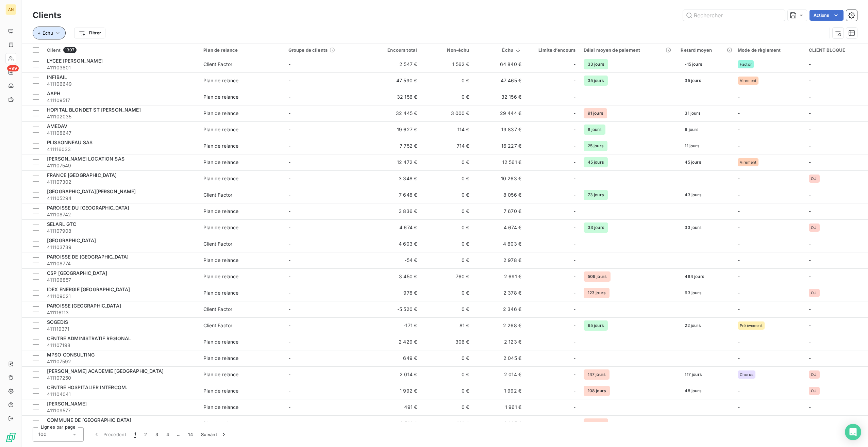  Describe the element at coordinates (89, 338) in the screenshot. I see `span: CENTRE ADMINISTRATIF REGIONAL` at that location.